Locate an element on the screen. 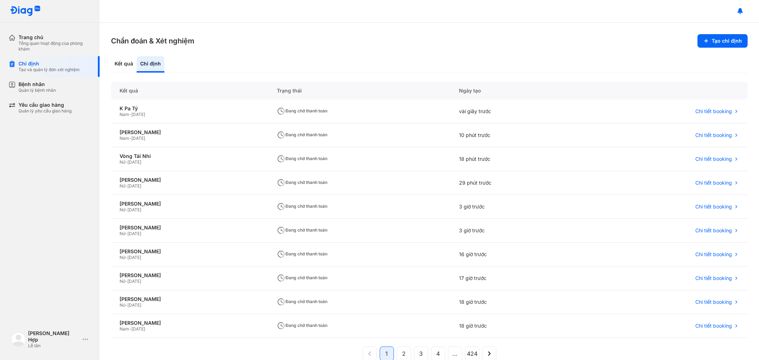 The height and width of the screenshot is (360, 759). div: 16 giờ trước is located at coordinates (517, 254).